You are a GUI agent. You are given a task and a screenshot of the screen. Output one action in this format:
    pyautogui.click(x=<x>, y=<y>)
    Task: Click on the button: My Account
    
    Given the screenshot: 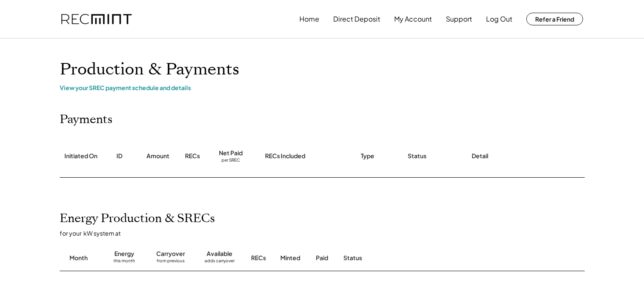 What is the action you would take?
    pyautogui.click(x=413, y=19)
    